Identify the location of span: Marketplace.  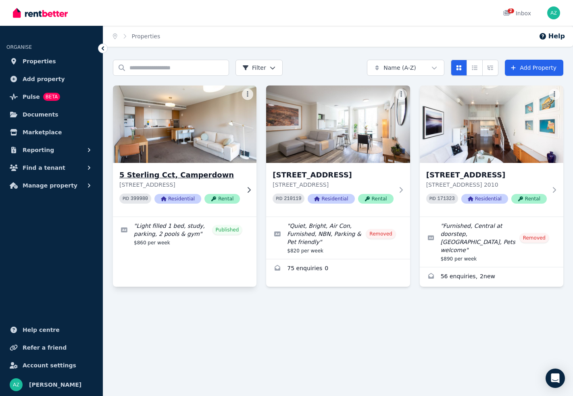
(42, 132).